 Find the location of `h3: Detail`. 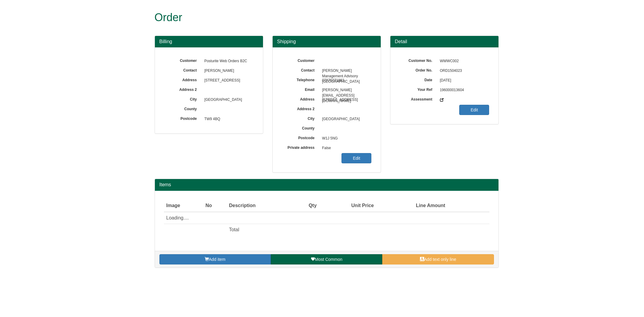

h3: Detail is located at coordinates (444, 42).